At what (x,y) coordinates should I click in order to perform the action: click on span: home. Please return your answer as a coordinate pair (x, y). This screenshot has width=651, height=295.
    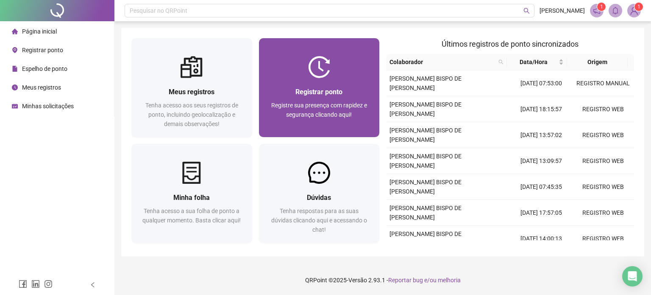
    Looking at the image, I should click on (15, 31).